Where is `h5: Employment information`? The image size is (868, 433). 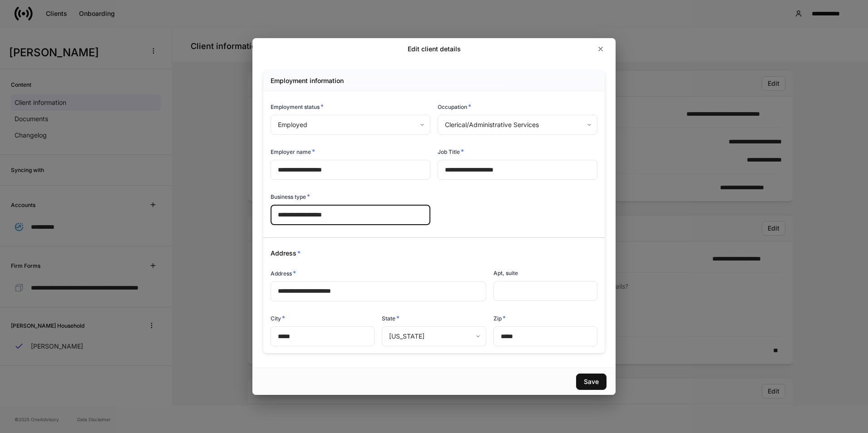 h5: Employment information is located at coordinates (307, 81).